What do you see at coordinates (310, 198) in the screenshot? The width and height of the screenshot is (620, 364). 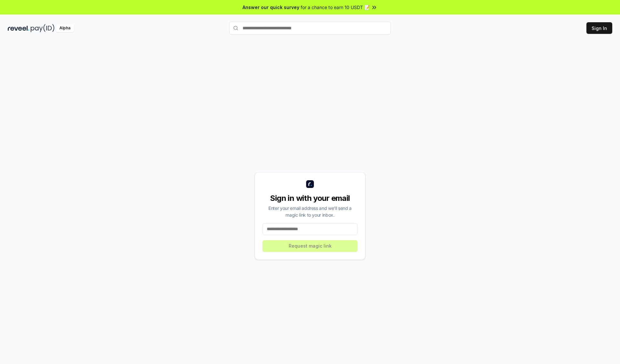 I see `div: Sign in with your email` at bounding box center [310, 198].